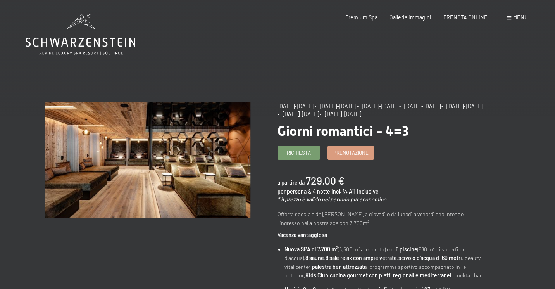  Describe the element at coordinates (383, 262) in the screenshot. I see `li: (5.500 m² al coperto) con (680 m² di superficie d'acqua), , , , beauty vital center, , programma ...` at that location.